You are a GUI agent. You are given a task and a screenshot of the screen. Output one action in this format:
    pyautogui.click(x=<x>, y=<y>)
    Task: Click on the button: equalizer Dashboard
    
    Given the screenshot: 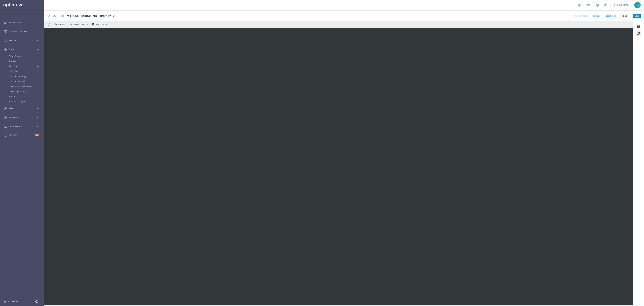 What is the action you would take?
    pyautogui.click(x=22, y=22)
    